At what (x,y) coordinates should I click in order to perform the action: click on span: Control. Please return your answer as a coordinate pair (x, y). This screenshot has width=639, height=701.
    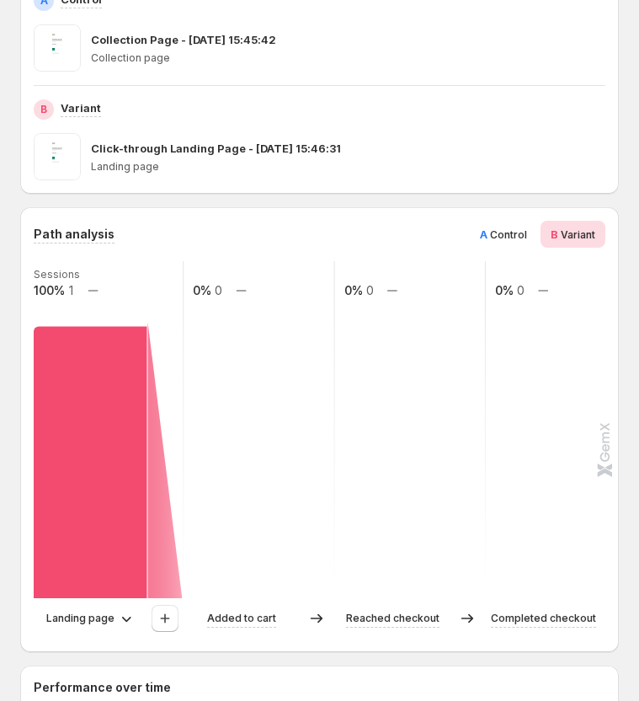
    Looking at the image, I should click on (509, 234).